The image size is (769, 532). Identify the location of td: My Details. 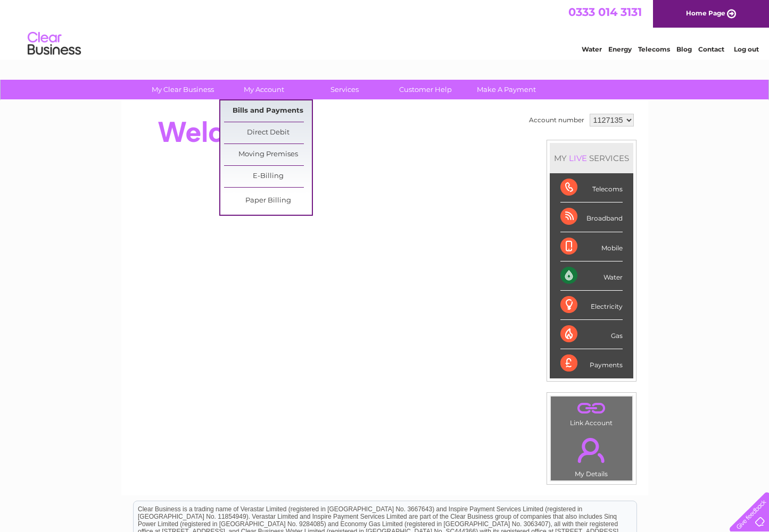
(591, 455).